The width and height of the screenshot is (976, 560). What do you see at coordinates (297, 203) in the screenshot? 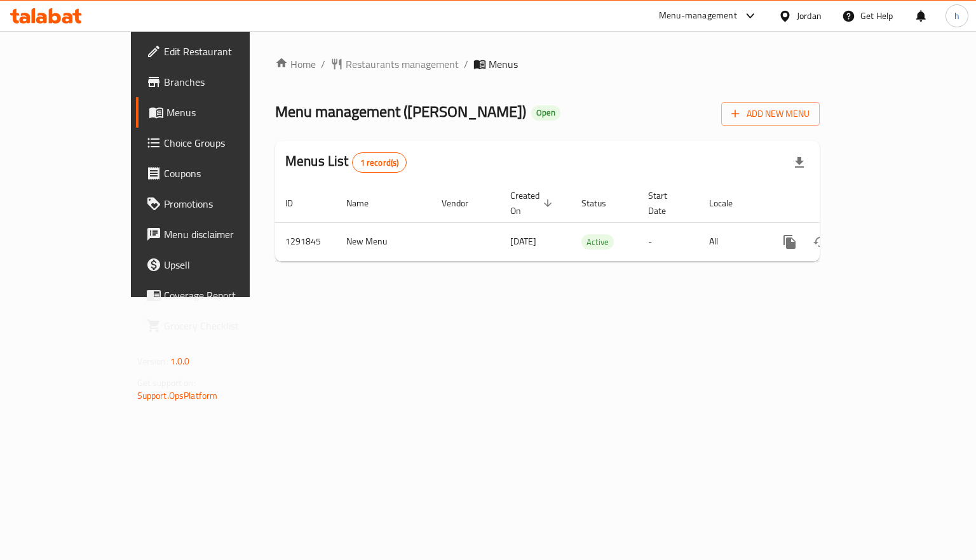
I see `span: ID` at bounding box center [297, 203].